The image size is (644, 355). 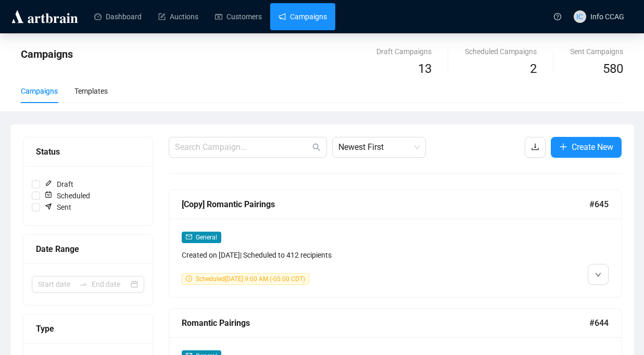 What do you see at coordinates (501, 52) in the screenshot?
I see `div: Scheduled Campaigns` at bounding box center [501, 52].